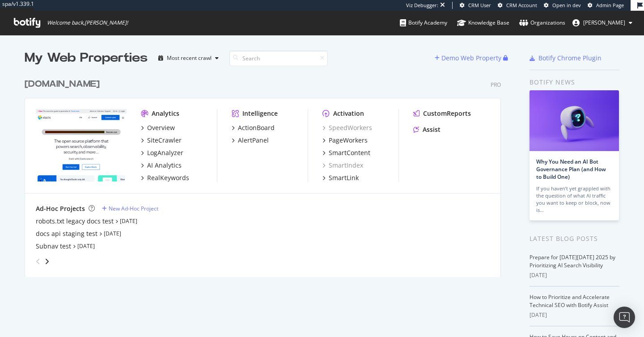  Describe the element at coordinates (431, 129) in the screenshot. I see `div: Assist` at that location.